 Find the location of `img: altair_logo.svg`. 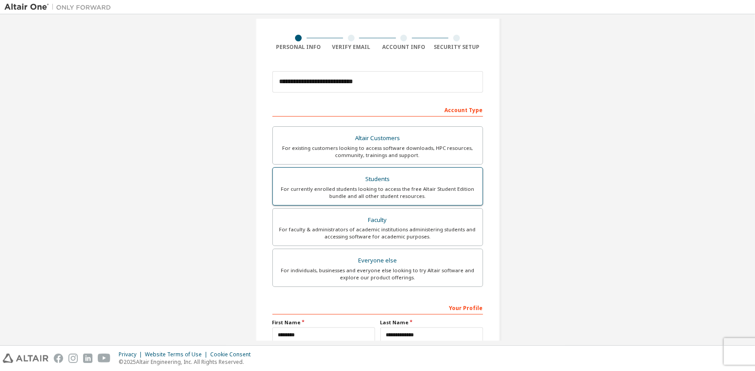

img: altair_logo.svg is located at coordinates (25, 358).